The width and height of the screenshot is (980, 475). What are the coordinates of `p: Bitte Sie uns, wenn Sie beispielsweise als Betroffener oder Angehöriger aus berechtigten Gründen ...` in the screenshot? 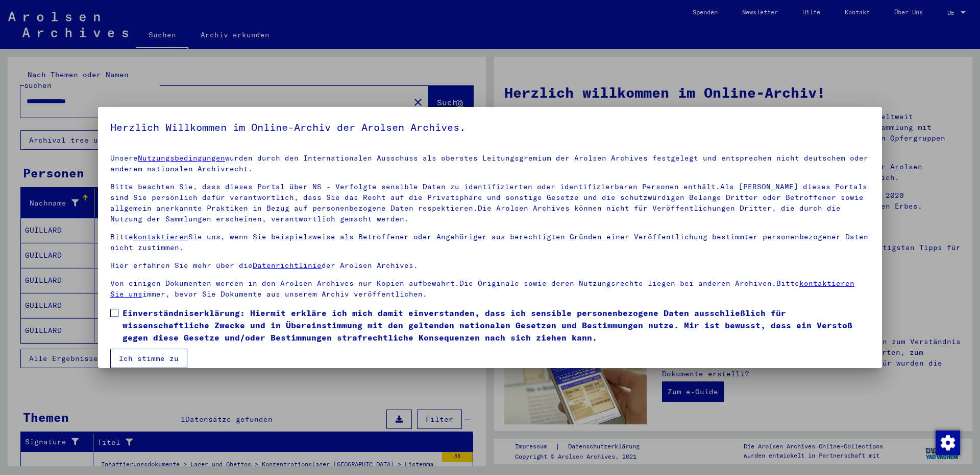 It's located at (490, 242).